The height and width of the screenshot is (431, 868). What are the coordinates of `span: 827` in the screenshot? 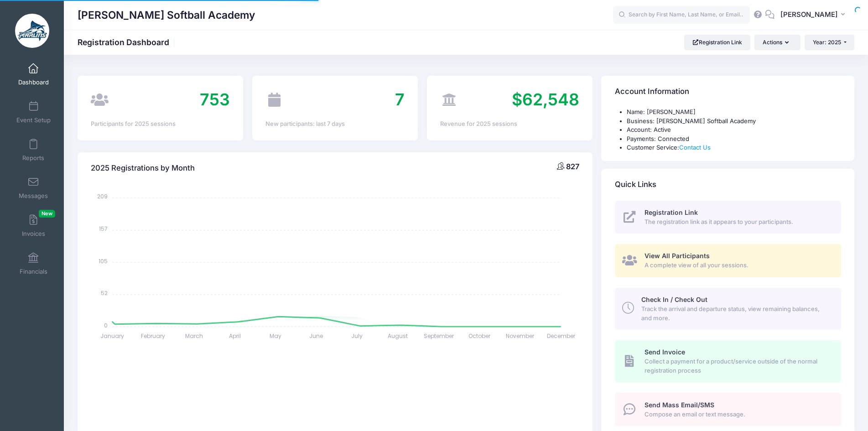 It's located at (572, 167).